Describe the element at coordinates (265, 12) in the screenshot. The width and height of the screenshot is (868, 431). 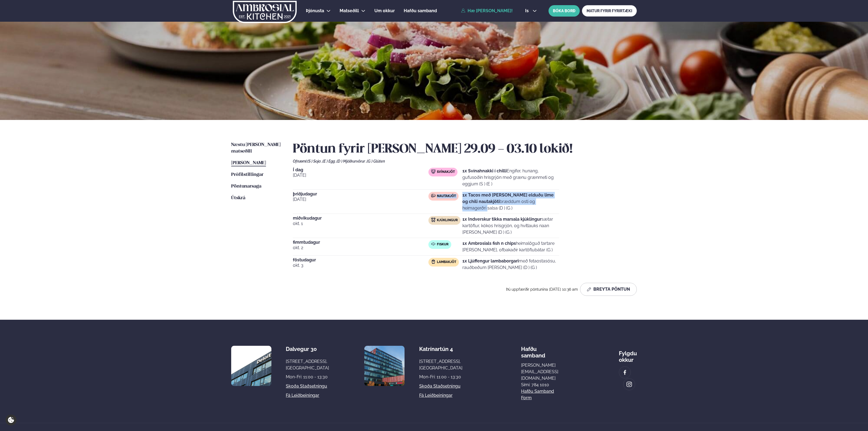
I see `img: logo` at that location.